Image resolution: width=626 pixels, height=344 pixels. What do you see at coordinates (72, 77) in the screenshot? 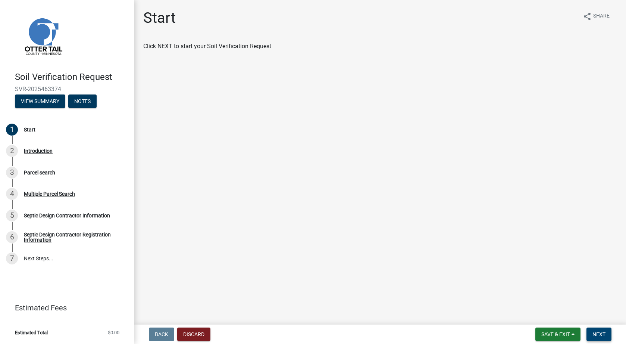
I see `h4: Soil Verification Request` at bounding box center [72, 77].